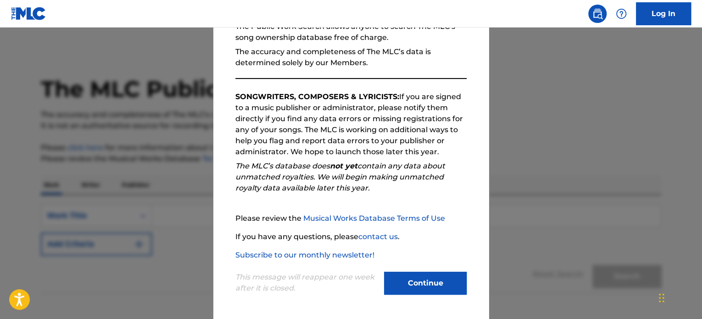 The width and height of the screenshot is (702, 319). I want to click on strong: not yet, so click(344, 166).